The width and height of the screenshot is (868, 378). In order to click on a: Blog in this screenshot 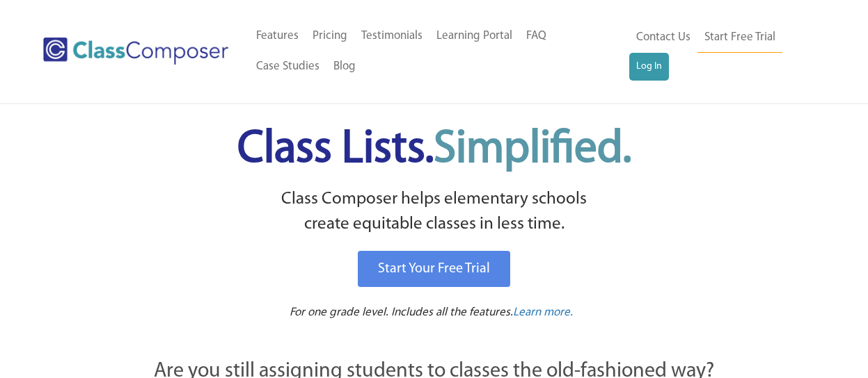, I will do `click(345, 67)`.